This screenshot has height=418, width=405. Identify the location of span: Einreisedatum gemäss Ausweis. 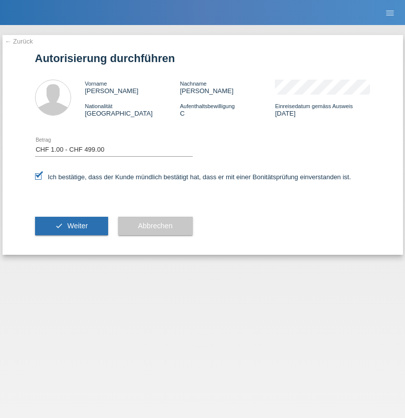
(313, 106).